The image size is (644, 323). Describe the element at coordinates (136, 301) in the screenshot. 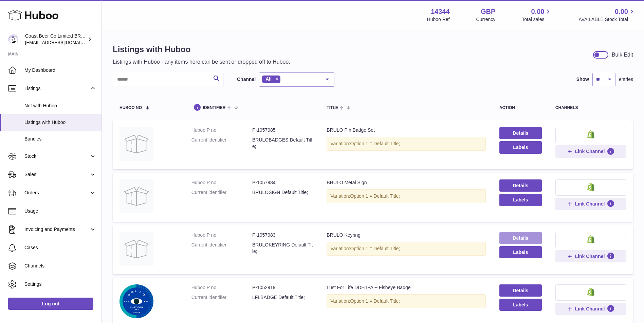

I see `img: Lust For Life DDH IPA -- Fisheye Badge` at that location.